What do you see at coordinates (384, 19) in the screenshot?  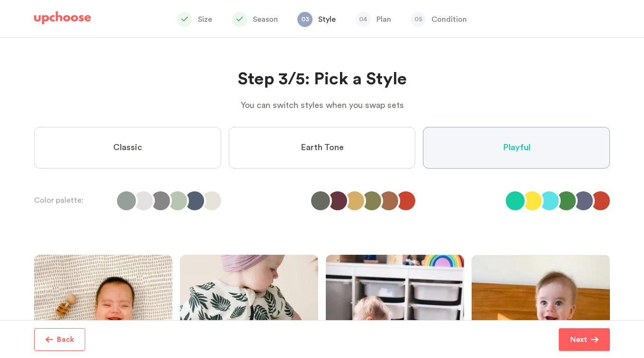 I see `p: Plan` at bounding box center [384, 19].